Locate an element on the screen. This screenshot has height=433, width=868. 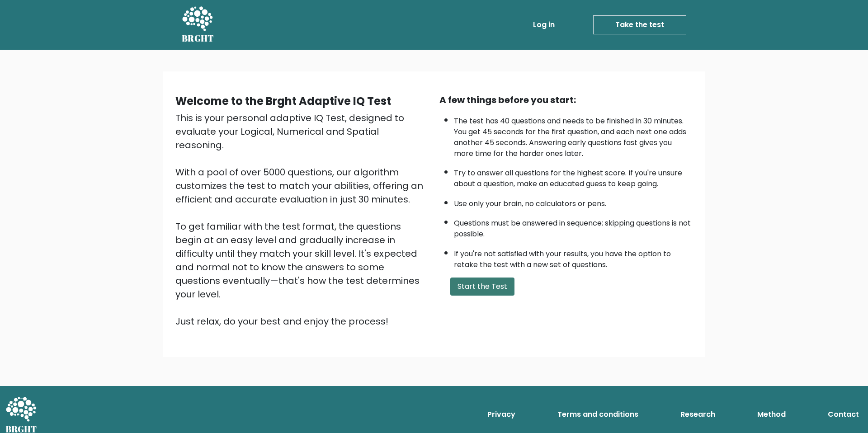
li: If you're not satisfied with your results, you have the option to retake the test with a new set ... is located at coordinates (573, 257).